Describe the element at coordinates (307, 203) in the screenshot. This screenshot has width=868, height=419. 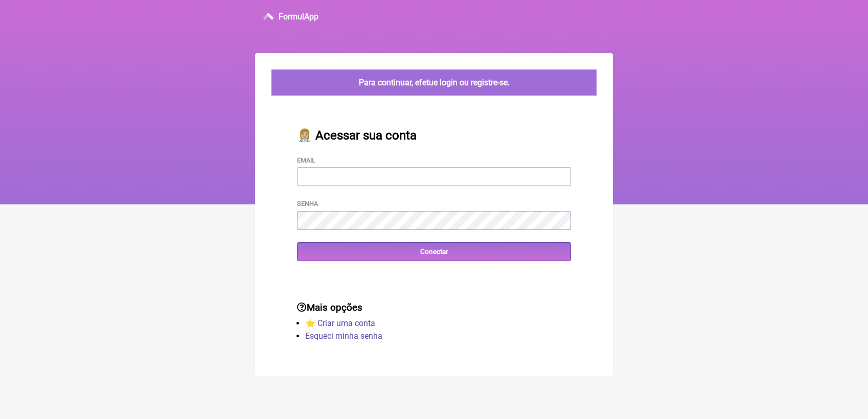
I see `label: Senha` at that location.